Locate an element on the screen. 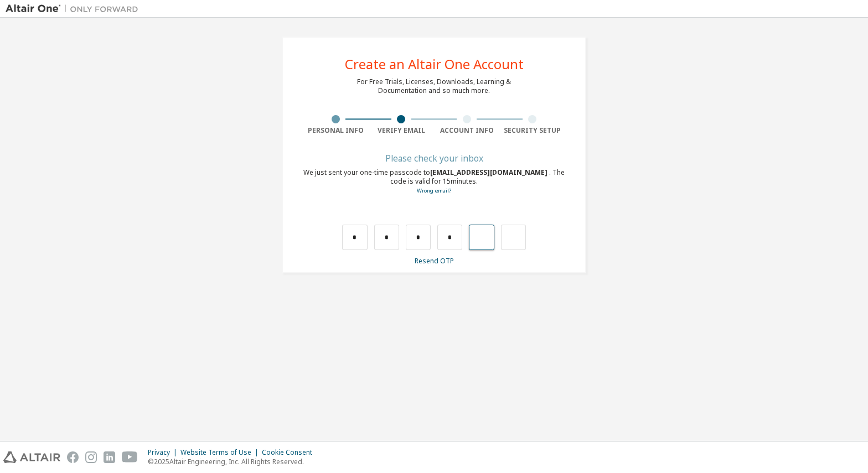  div: Personal Info is located at coordinates (336, 130).